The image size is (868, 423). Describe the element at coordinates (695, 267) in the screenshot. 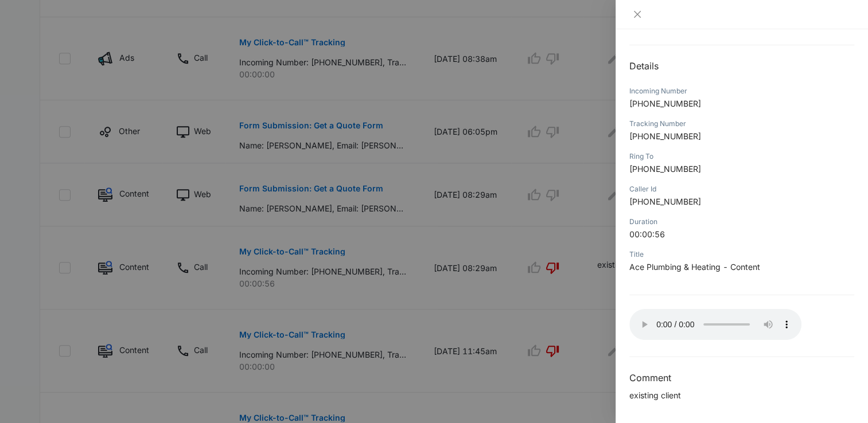

I see `span: Ace Plumbing & Heating - Content` at that location.